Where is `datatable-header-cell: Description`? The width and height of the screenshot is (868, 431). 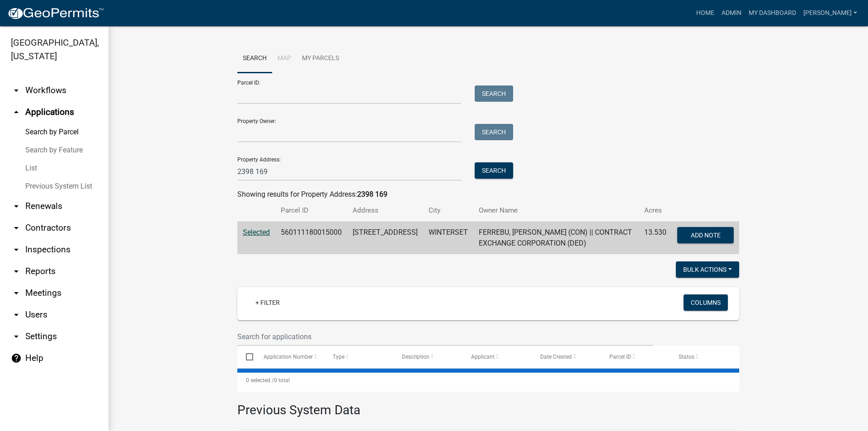
datatable-header-cell: Description is located at coordinates (427, 357).